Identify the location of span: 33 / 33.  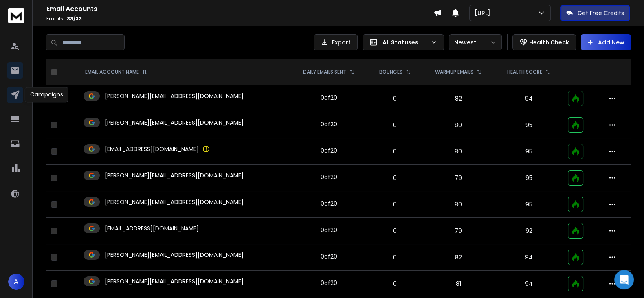
(74, 18).